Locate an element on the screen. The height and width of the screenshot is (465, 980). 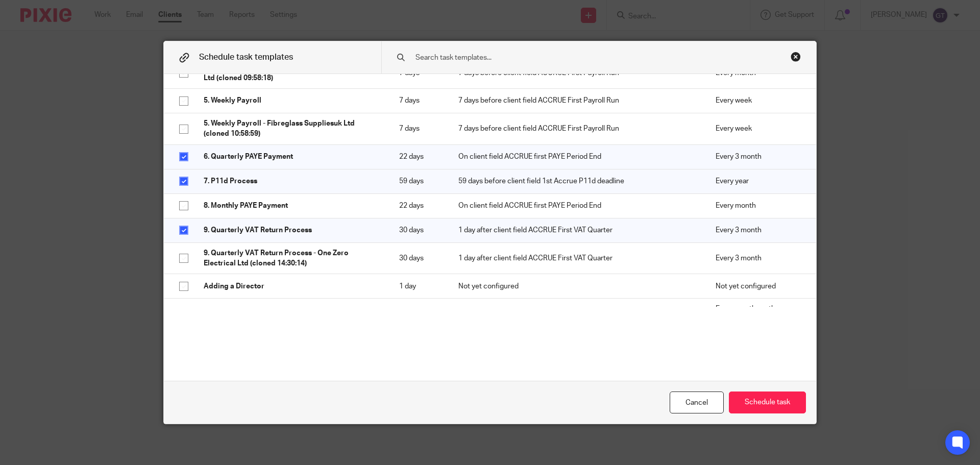
button: Schedule task is located at coordinates (767, 402).